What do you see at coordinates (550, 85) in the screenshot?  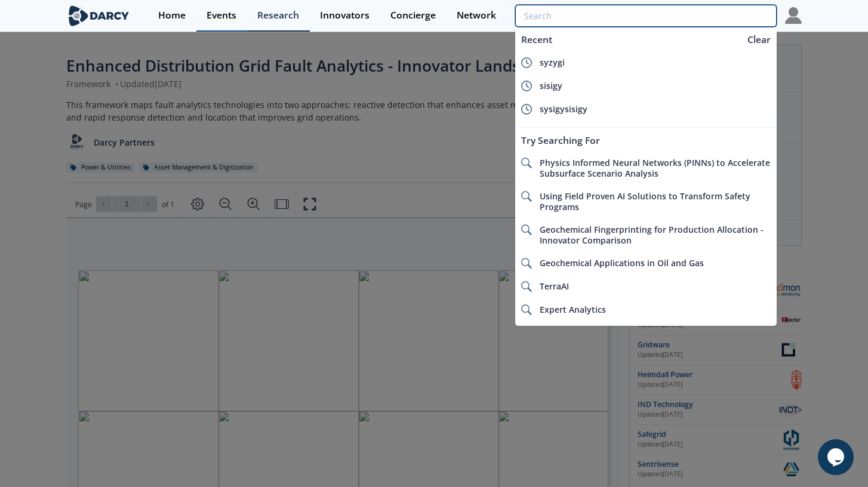 I see `span: sisigy` at bounding box center [550, 85].